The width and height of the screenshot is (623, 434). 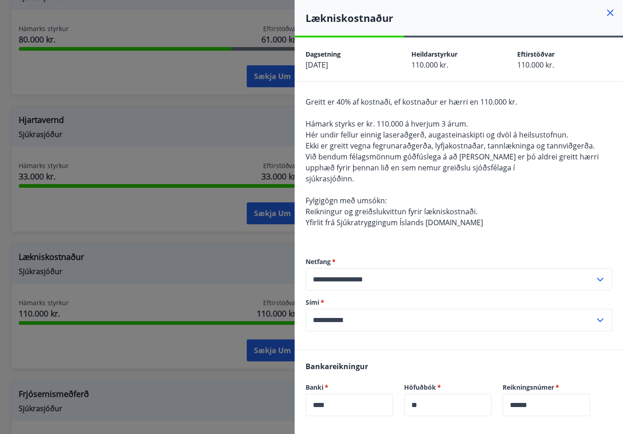 I want to click on span: Hér undir fellur einnig laseraðgerð, augasteinaskipti og dvöl á heilsustofnun., so click(x=437, y=135).